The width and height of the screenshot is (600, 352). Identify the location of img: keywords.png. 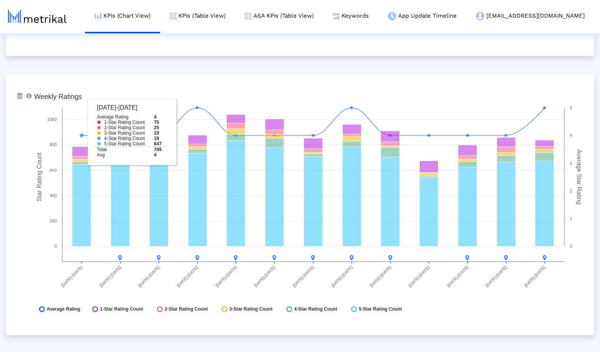
(336, 16).